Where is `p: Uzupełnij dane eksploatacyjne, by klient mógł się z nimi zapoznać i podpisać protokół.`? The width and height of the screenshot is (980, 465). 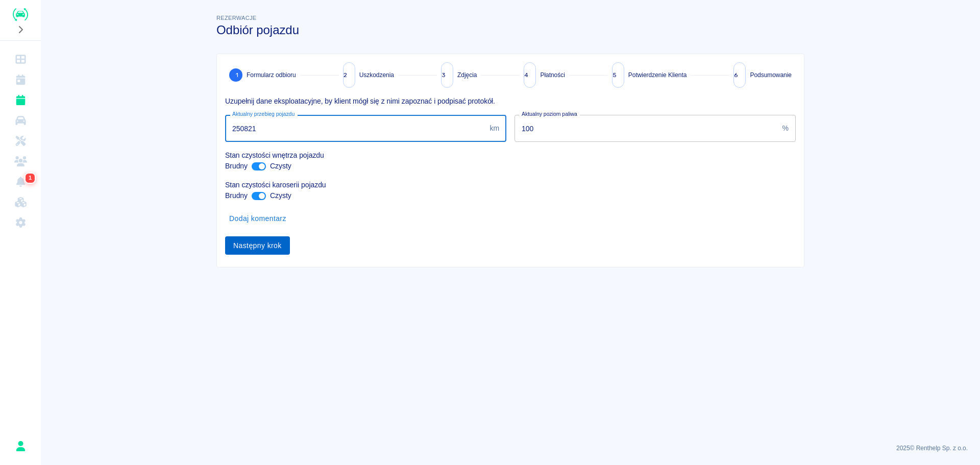
p: Uzupełnij dane eksploatacyjne, by klient mógł się z nimi zapoznać i podpisać protokół. is located at coordinates (510, 101).